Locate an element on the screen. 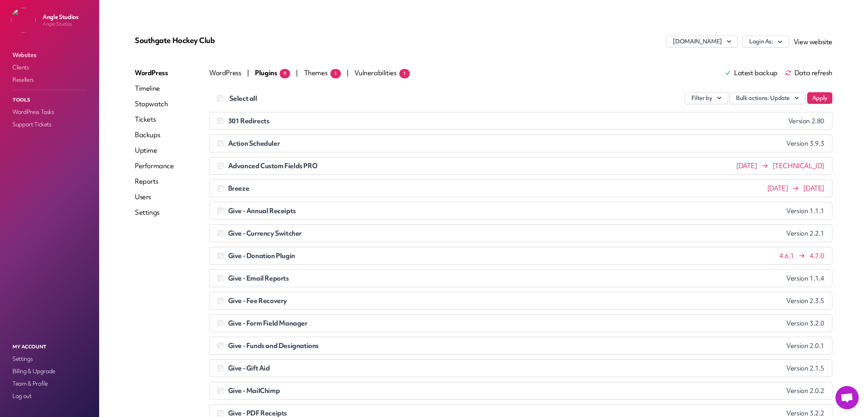 The image size is (868, 417). span: : Update is located at coordinates (778, 98).